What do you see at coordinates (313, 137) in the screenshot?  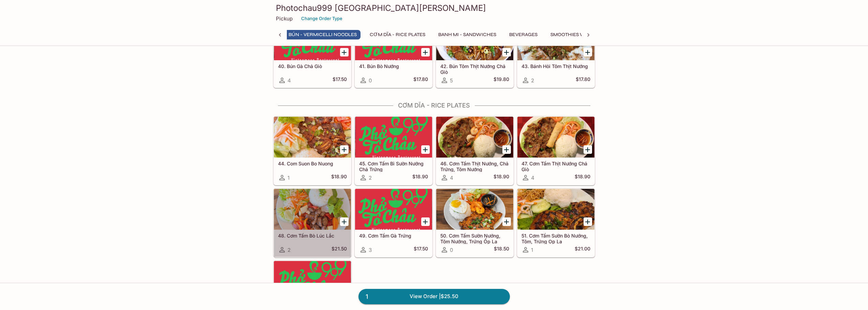 I see `div: 44. Com Suon Bo Nuong` at bounding box center [313, 137].